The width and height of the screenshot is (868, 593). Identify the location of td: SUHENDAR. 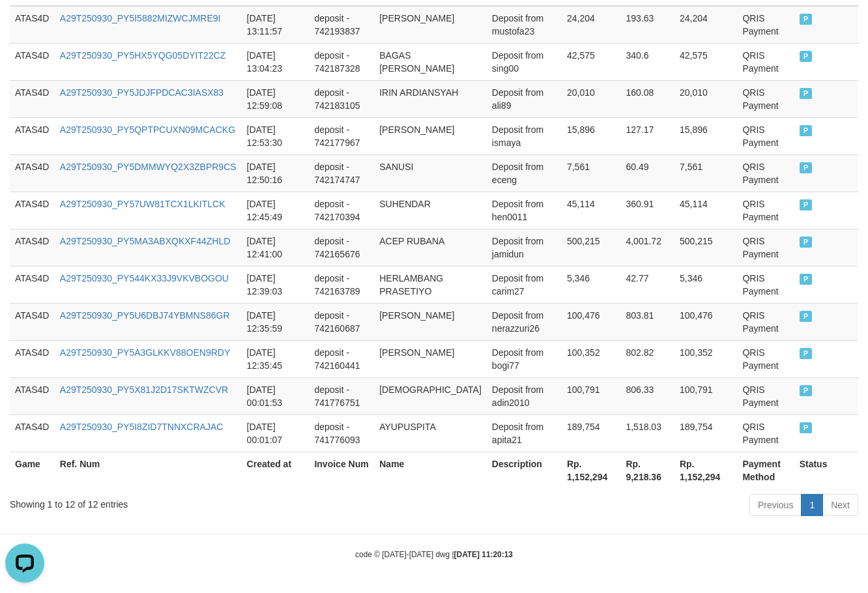
(430, 210).